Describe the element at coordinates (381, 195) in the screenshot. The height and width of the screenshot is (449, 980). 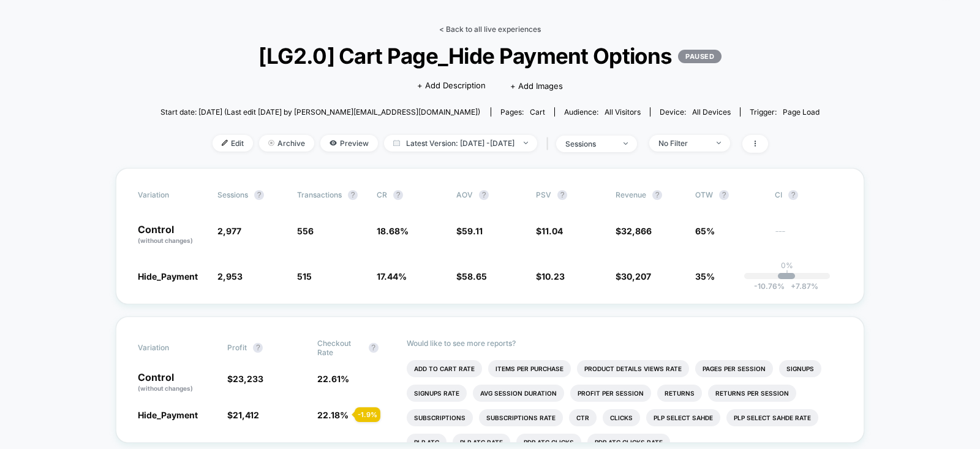
I see `span: CR` at that location.